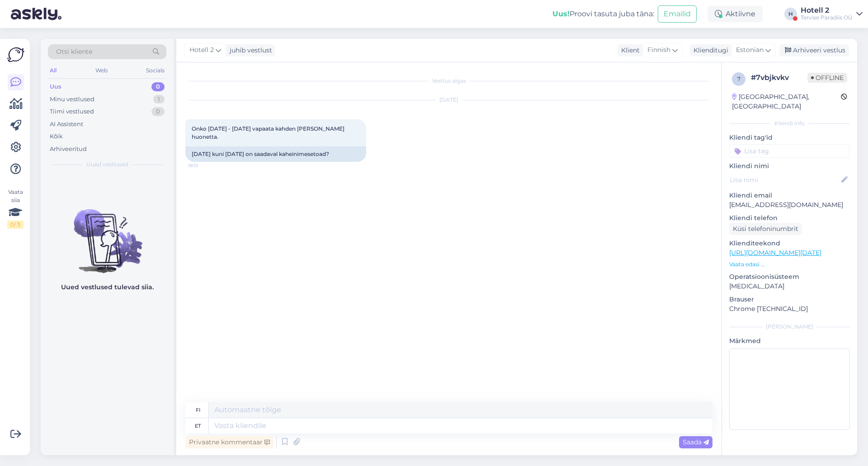 The image size is (868, 466). What do you see at coordinates (101, 71) in the screenshot?
I see `div: Web` at bounding box center [101, 71].